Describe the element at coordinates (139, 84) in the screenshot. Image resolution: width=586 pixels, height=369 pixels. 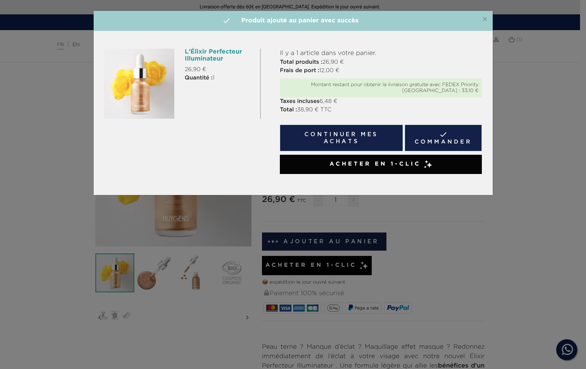
I see `img: L'Élixir Perfecteur Illuminateur` at that location.